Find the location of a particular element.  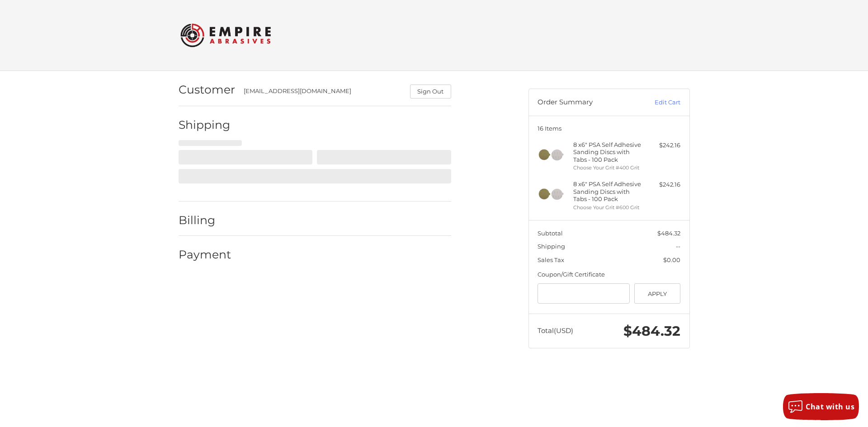

li: Choose Your Grit #600 Grit is located at coordinates (608, 207).